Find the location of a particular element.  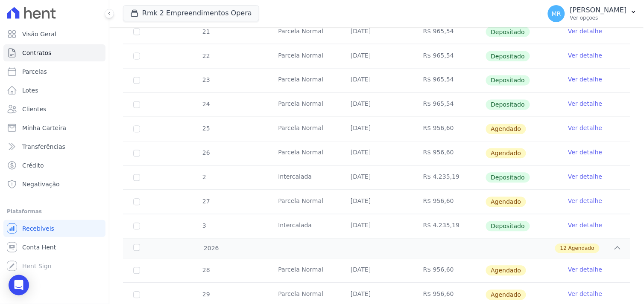

span: 3 is located at coordinates (204, 226).